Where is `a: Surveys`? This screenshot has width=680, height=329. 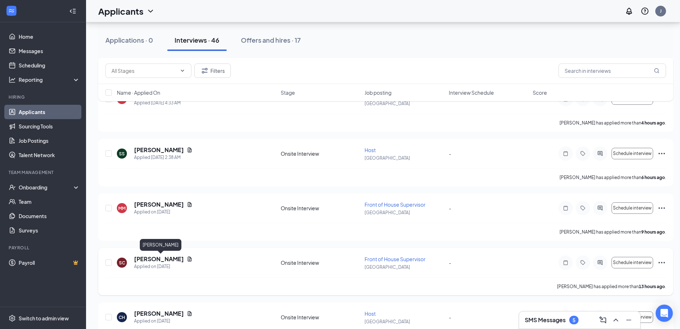
a: Surveys is located at coordinates (49, 230).